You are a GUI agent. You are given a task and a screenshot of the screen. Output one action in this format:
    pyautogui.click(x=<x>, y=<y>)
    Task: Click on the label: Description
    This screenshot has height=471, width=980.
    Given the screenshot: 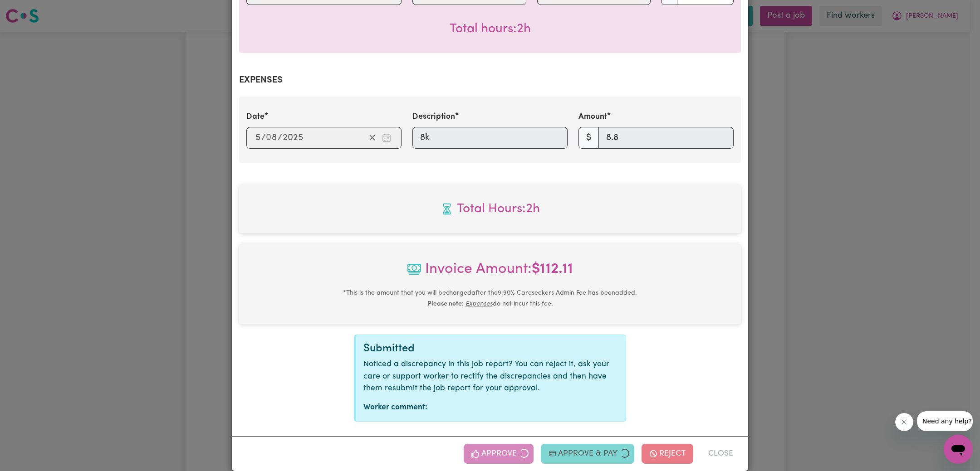 What is the action you would take?
    pyautogui.click(x=434, y=118)
    